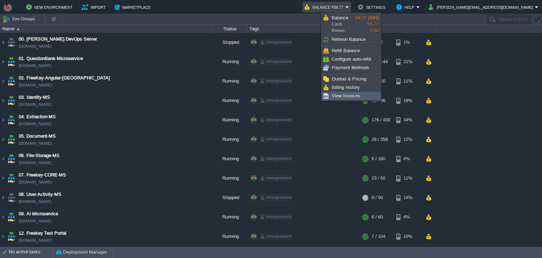 The image size is (542, 258). What do you see at coordinates (380, 139) in the screenshot?
I see `div: 26 / 358` at bounding box center [380, 139].